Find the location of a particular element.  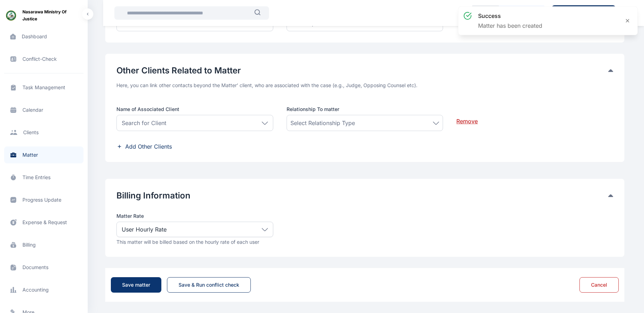

a: progress update is located at coordinates (44, 200).